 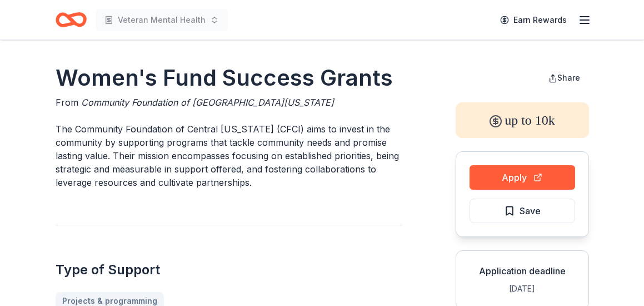 I want to click on button: Share, so click(x=564, y=78).